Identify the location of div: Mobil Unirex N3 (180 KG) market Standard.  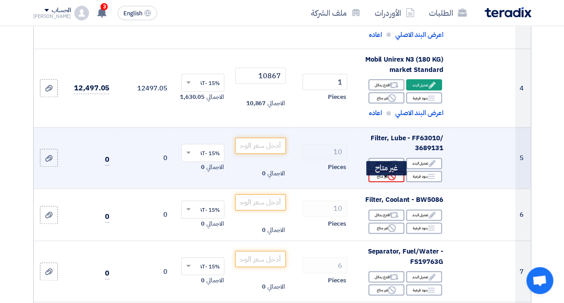
(402, 64).